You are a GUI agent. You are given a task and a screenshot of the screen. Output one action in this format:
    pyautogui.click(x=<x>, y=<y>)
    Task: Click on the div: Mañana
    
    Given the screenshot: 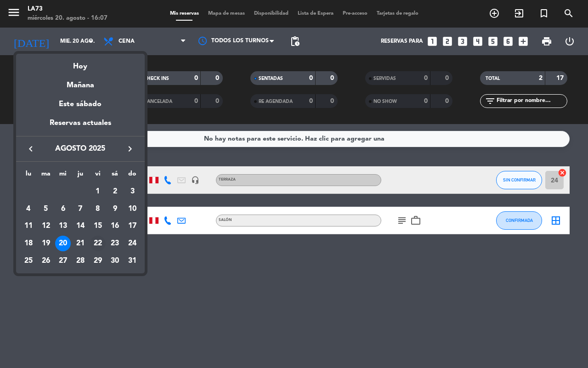 What is the action you would take?
    pyautogui.click(x=80, y=82)
    